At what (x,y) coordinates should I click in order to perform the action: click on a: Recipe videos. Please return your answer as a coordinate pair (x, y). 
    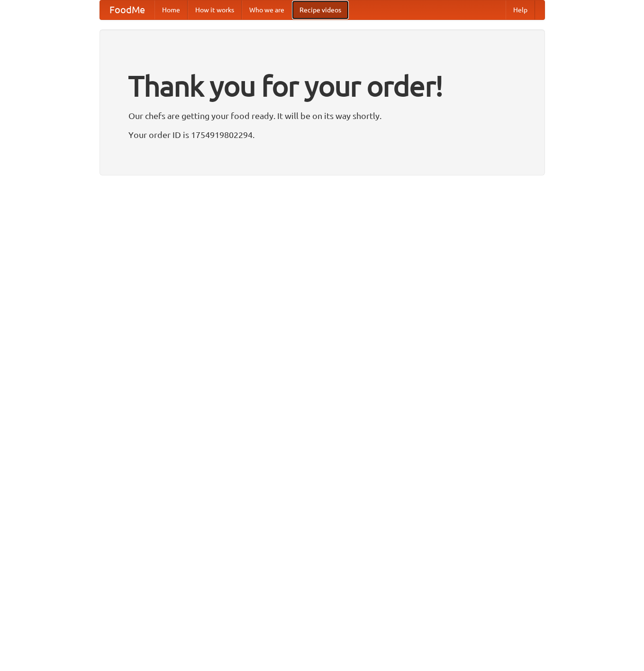
    Looking at the image, I should click on (320, 10).